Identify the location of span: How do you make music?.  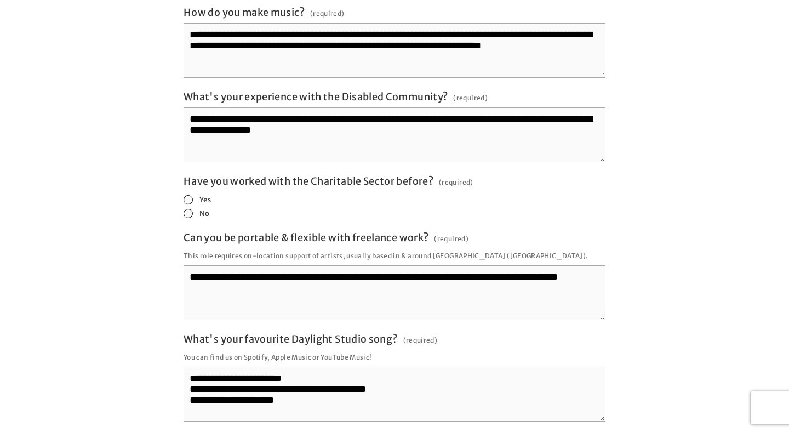
(244, 12).